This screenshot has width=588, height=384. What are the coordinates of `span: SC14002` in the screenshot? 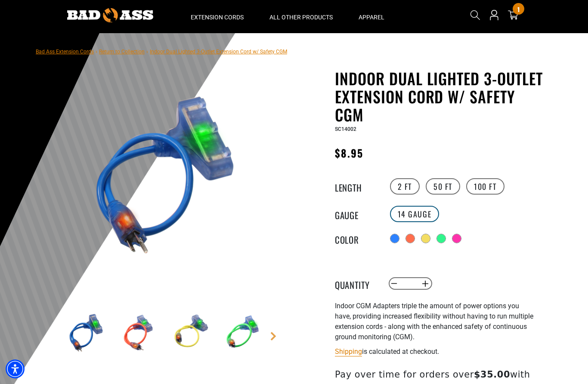 It's located at (346, 129).